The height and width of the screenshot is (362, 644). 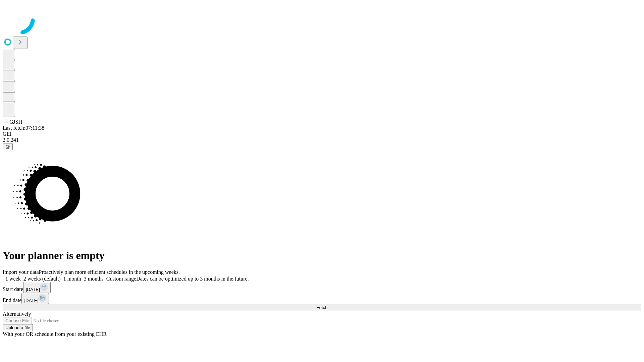 What do you see at coordinates (109, 271) in the screenshot?
I see `span: Proactively plan more efficient schedules in the upcoming weeks.` at bounding box center [109, 271].